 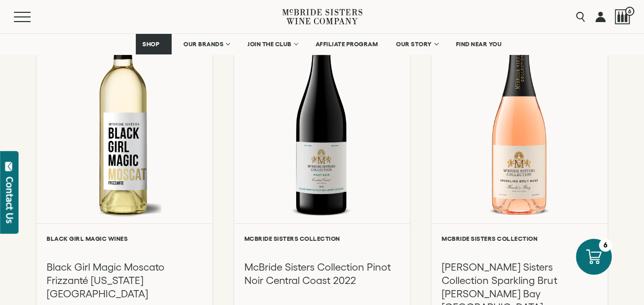 I want to click on a: OUR STORY, so click(x=417, y=44).